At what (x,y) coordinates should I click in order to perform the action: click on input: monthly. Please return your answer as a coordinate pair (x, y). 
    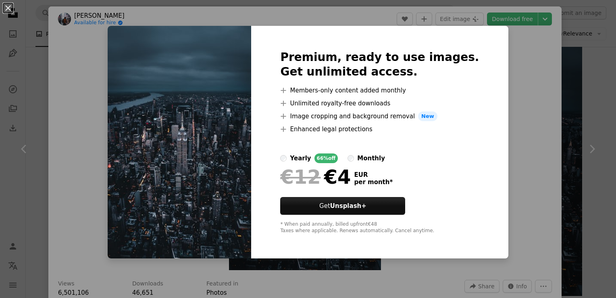
    Looking at the image, I should click on (351, 158).